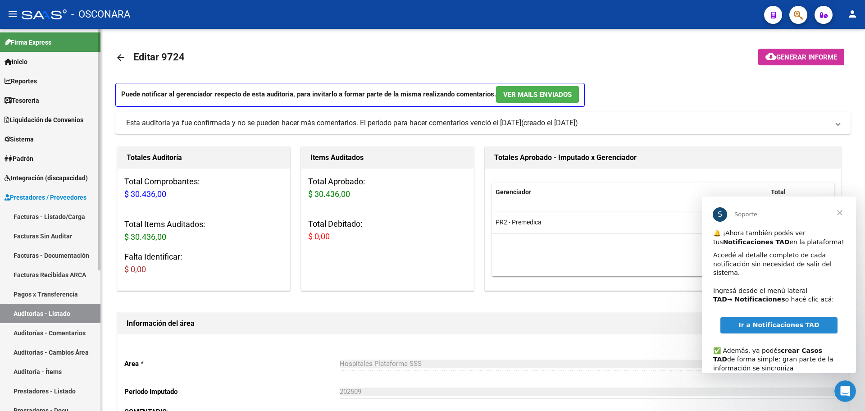 The height and width of the screenshot is (411, 865). Describe the element at coordinates (630, 192) in the screenshot. I see `datatable-header-cell: Gerenciador` at that location.